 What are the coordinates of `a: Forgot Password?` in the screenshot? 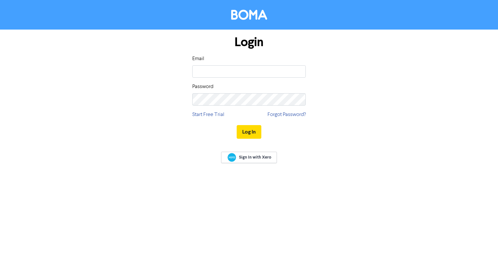 It's located at (287, 115).